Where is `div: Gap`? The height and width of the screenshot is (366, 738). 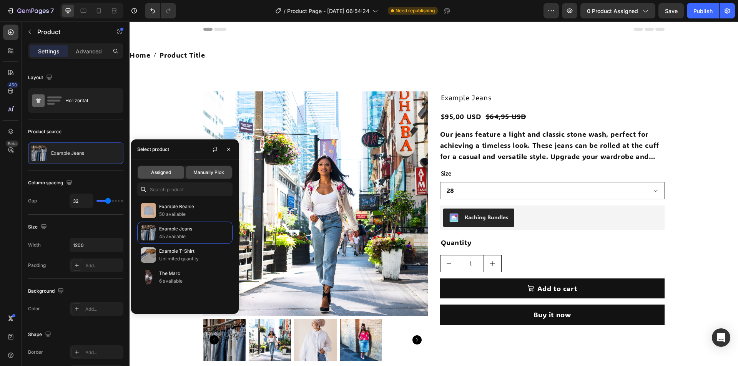 div: Gap is located at coordinates (32, 201).